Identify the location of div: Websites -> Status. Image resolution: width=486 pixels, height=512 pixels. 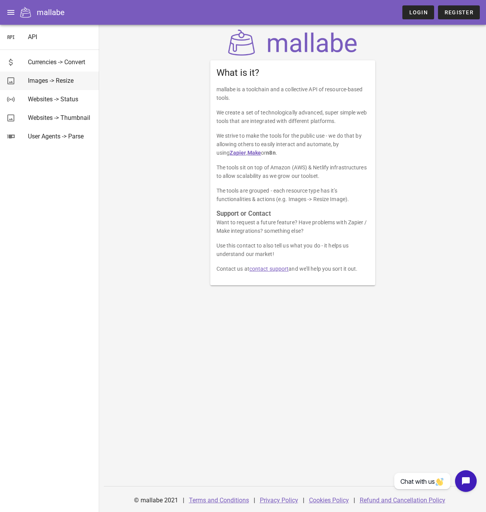
(60, 99).